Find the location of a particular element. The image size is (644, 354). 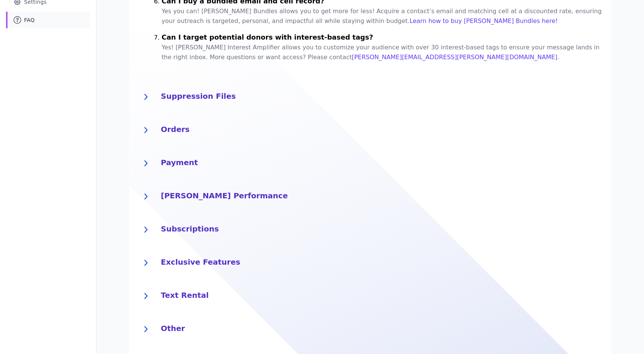

span: FAQ is located at coordinates (29, 20).